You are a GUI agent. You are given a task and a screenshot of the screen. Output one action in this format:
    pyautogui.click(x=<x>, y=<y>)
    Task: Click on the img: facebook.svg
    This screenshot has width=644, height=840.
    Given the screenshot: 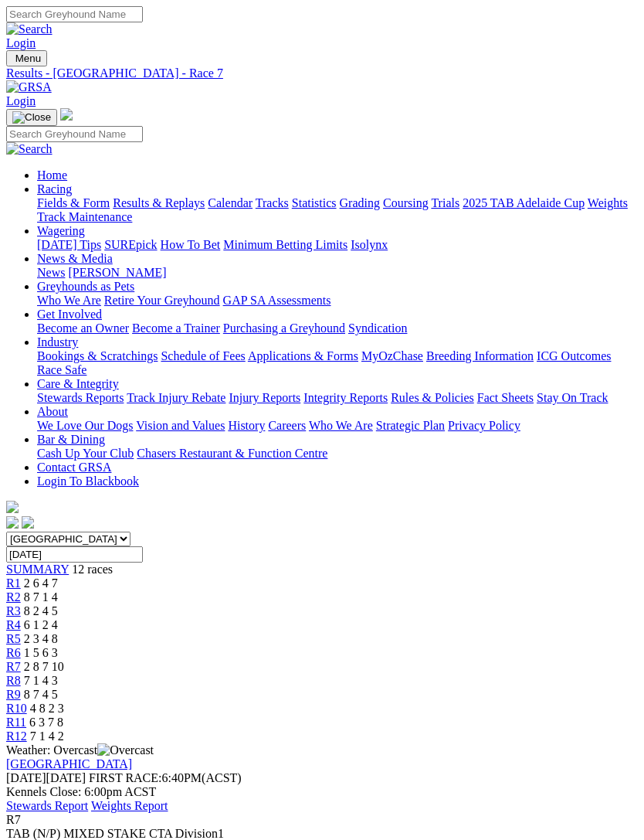 What is the action you would take?
    pyautogui.click(x=12, y=522)
    